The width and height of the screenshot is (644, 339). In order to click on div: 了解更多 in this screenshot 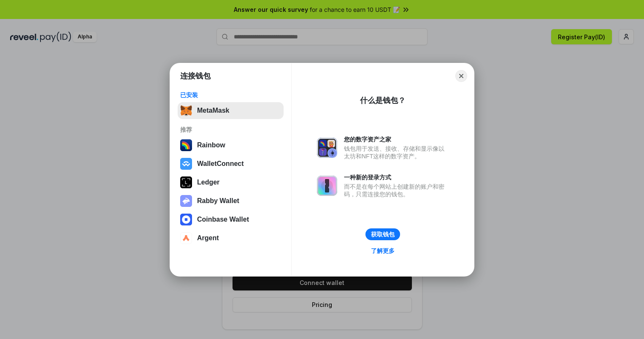, I will do `click(383, 251)`.